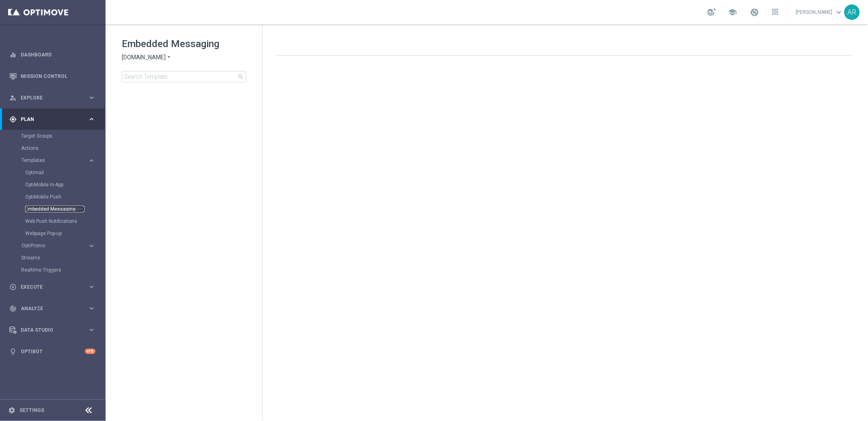 The width and height of the screenshot is (868, 421). I want to click on div: equalizer Dashboard, so click(52, 55).